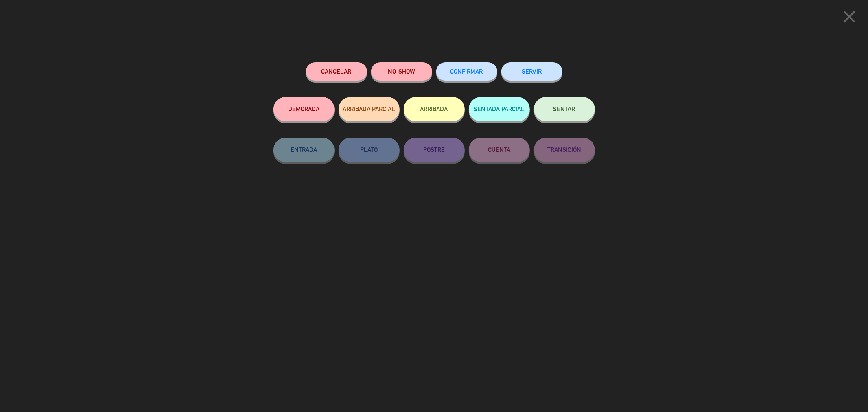 The image size is (868, 412). What do you see at coordinates (369, 150) in the screenshot?
I see `button: PLATO` at bounding box center [369, 150].